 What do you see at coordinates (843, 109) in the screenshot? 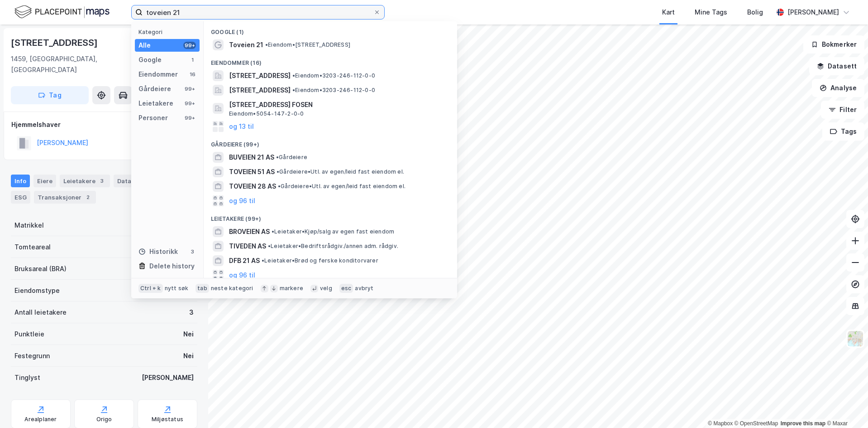
I see `button: Filter` at bounding box center [843, 109].